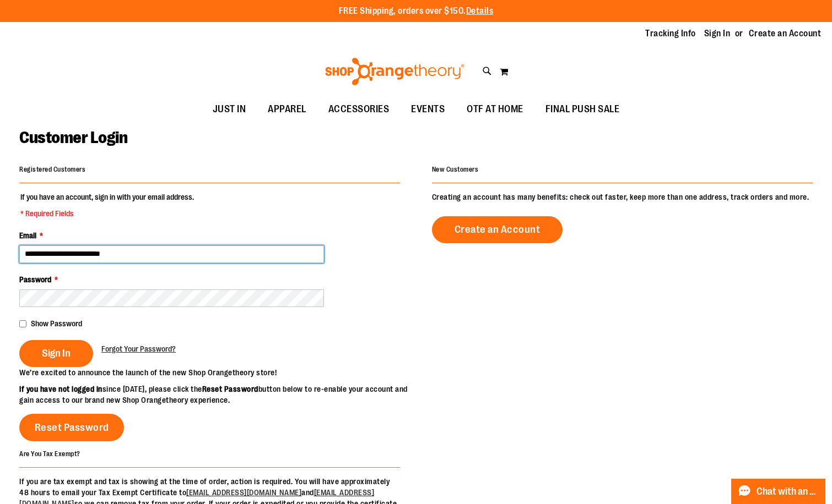  Describe the element at coordinates (229, 109) in the screenshot. I see `span: JUST IN` at that location.